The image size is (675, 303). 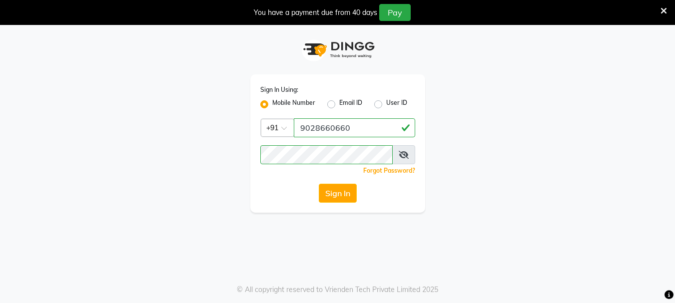 I want to click on label: Email ID, so click(x=351, y=104).